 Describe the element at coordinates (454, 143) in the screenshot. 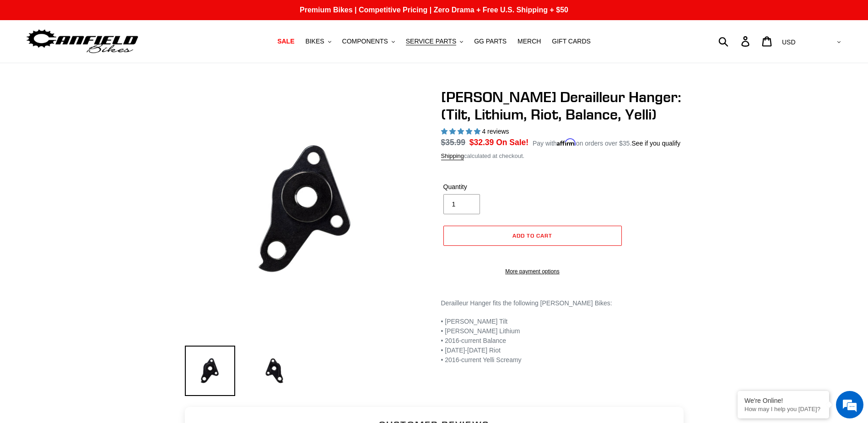

I see `s: $35.99` at that location.